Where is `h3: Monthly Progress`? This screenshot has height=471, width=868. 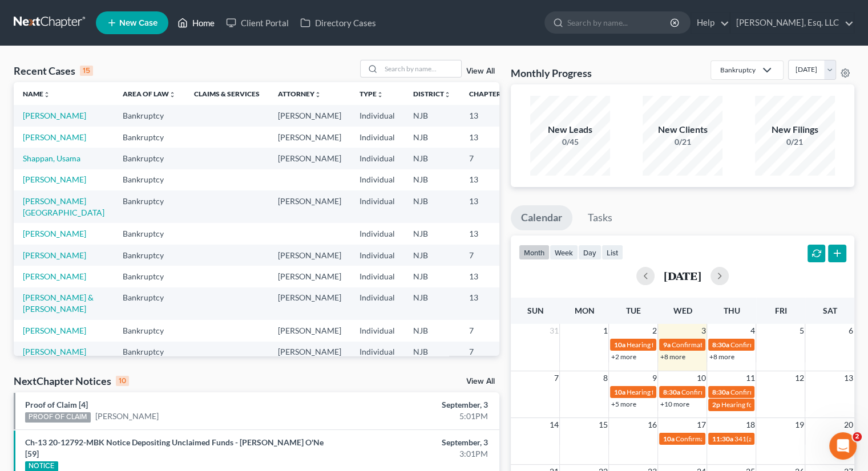 h3: Monthly Progress is located at coordinates (552, 73).